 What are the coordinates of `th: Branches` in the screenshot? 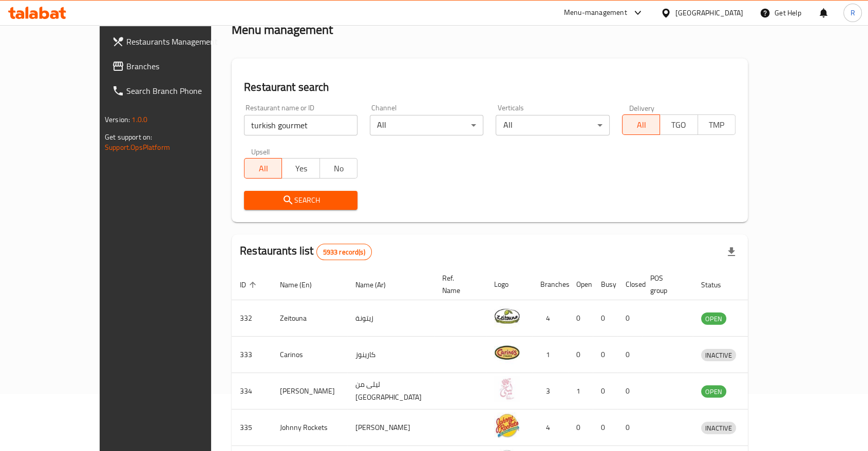 It's located at (550, 284).